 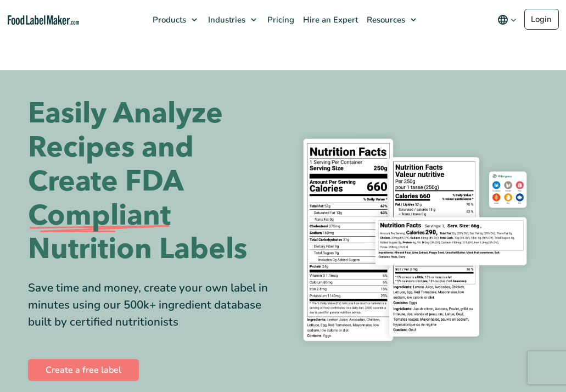 What do you see at coordinates (384, 20) in the screenshot?
I see `span: Resources` at bounding box center [384, 20].